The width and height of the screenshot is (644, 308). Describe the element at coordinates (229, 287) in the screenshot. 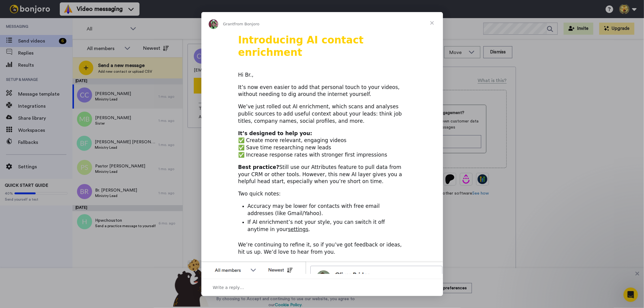

I see `span: Write a reply…` at that location.